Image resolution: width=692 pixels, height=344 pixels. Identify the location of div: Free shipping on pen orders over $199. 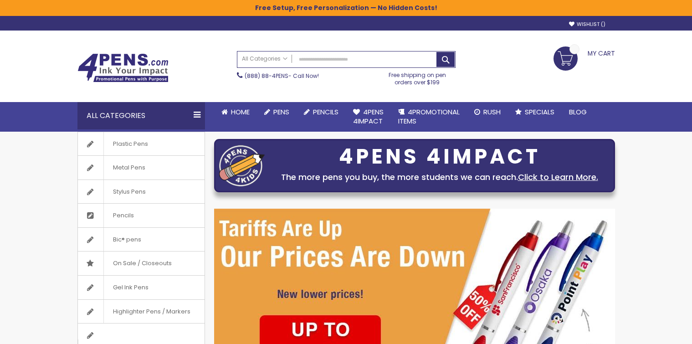
(417, 77).